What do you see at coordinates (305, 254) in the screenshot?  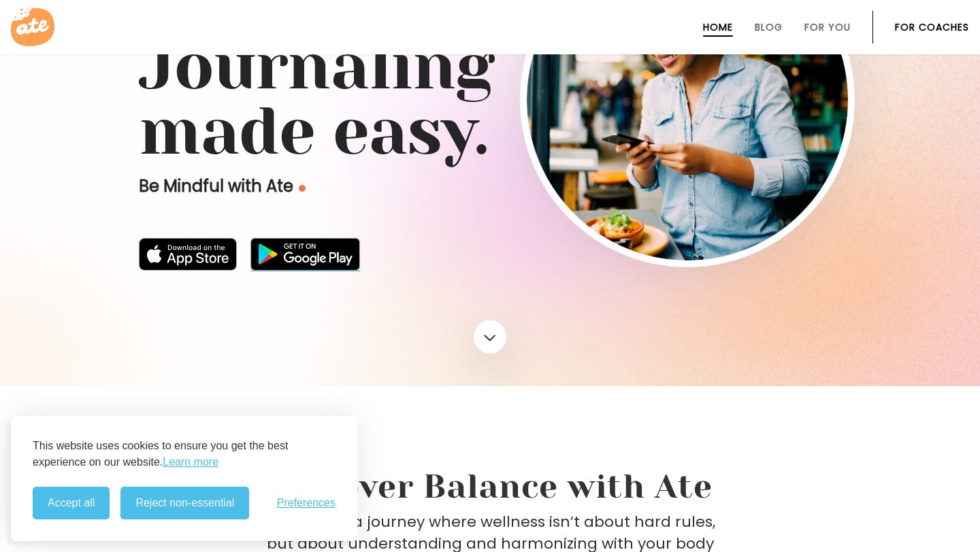 I see `img: badge-download-google.png` at bounding box center [305, 254].